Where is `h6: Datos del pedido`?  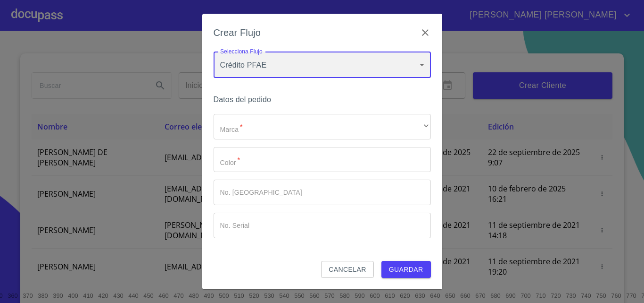
h6: Datos del pedido is located at coordinates (322, 99).